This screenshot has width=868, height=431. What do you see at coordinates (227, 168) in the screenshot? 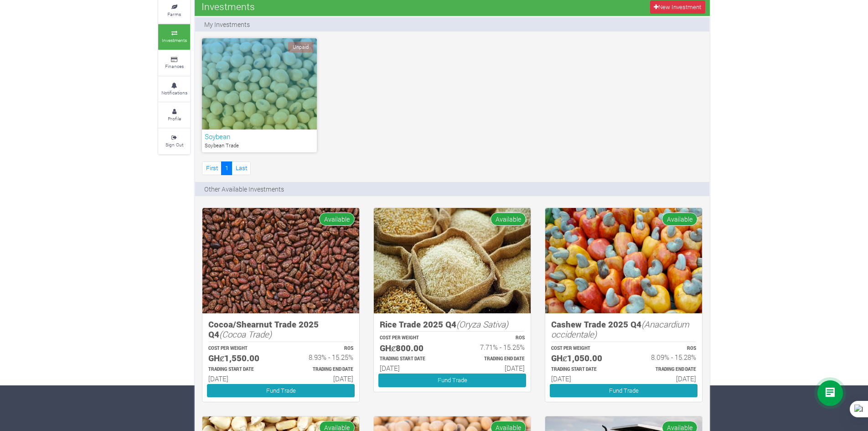
I see `a: 1` at bounding box center [227, 168].